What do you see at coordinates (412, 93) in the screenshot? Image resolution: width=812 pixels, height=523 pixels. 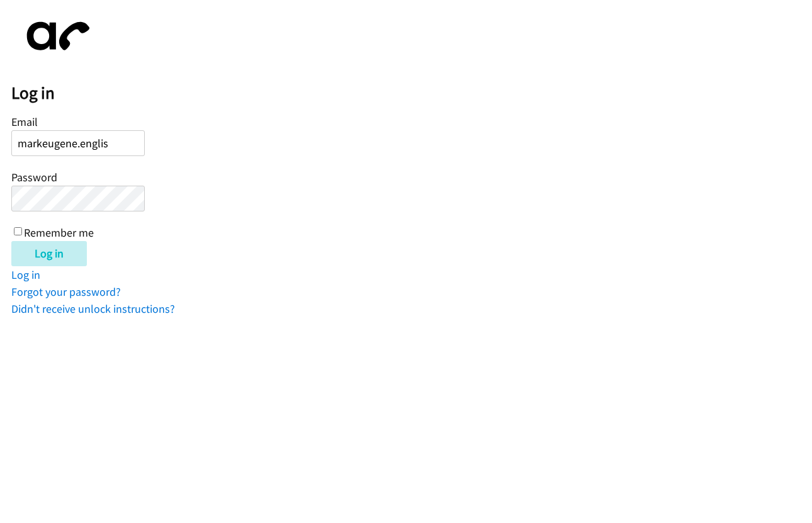 I see `h2: Log in` at bounding box center [412, 93].